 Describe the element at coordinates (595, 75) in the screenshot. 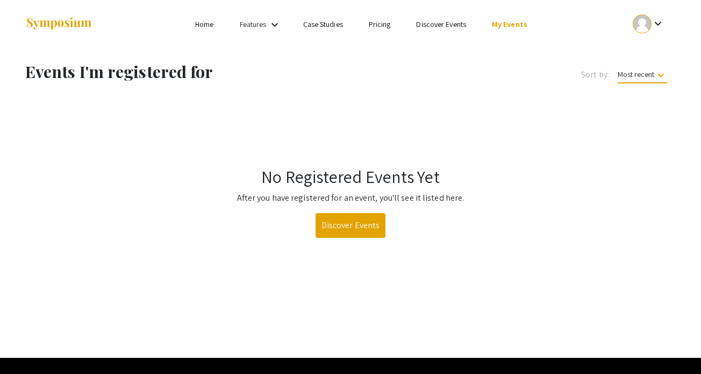

I see `span: Sort by:` at that location.